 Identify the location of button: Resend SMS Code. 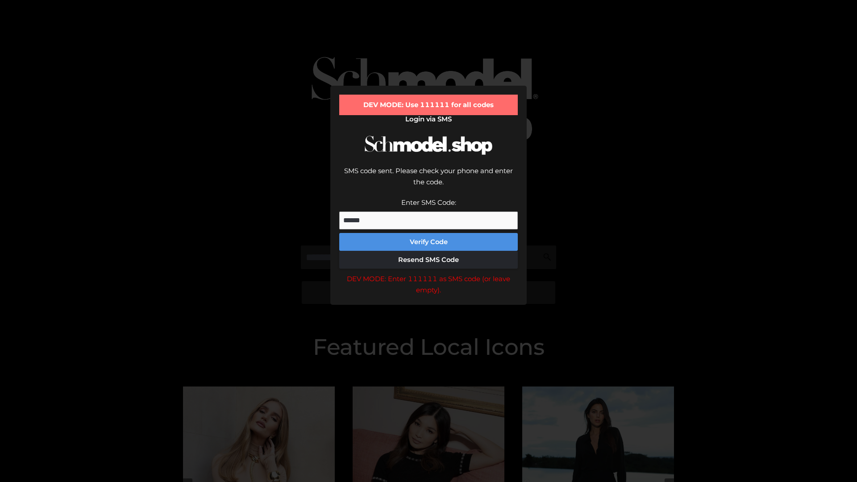
(428, 260).